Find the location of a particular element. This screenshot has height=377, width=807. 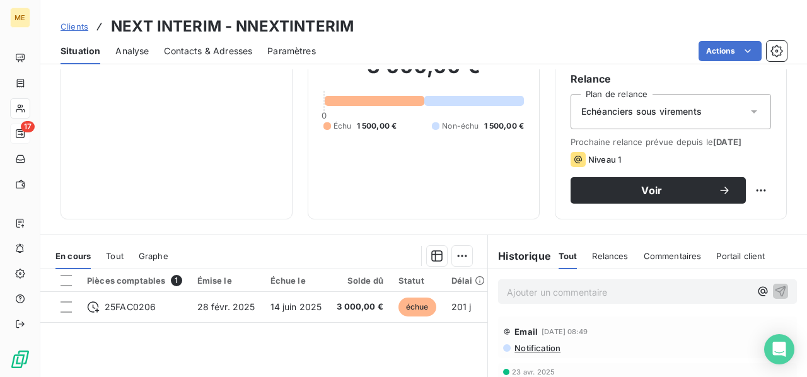

span: échue is located at coordinates (418, 307).